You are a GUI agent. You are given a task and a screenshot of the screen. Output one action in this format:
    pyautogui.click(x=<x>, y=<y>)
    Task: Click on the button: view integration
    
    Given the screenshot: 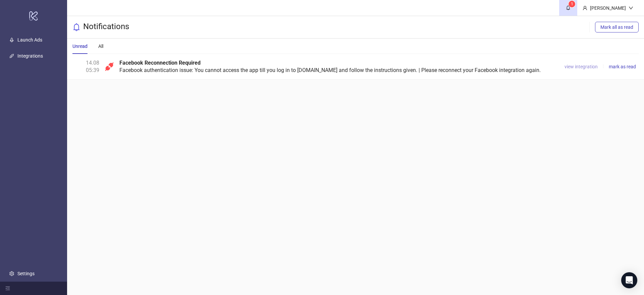 What is the action you would take?
    pyautogui.click(x=581, y=67)
    